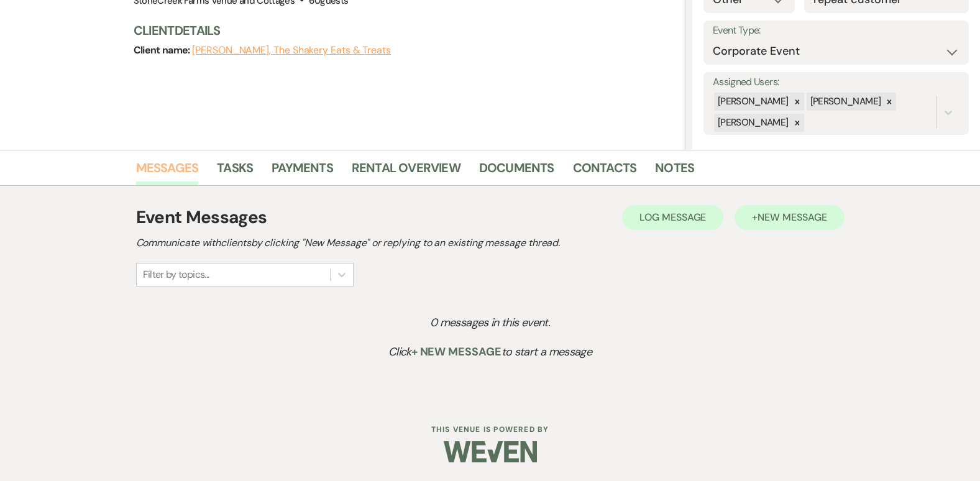 This screenshot has height=481, width=980. I want to click on a: Documents, so click(516, 171).